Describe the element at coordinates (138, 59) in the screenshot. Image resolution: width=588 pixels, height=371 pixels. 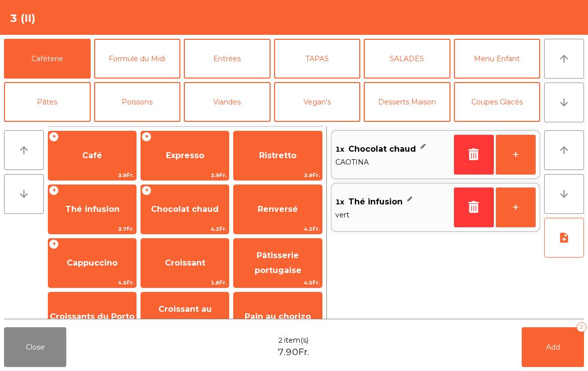
I see `button: Formule du Midi` at that location.